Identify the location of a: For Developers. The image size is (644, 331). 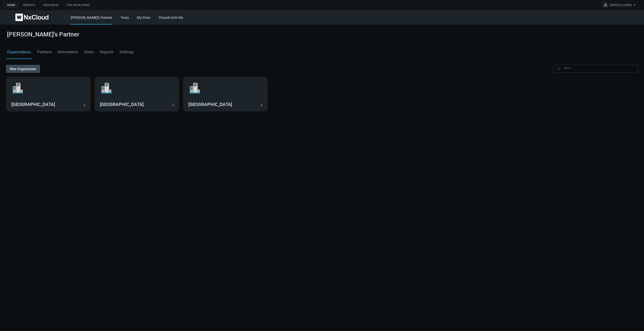
(78, 5).